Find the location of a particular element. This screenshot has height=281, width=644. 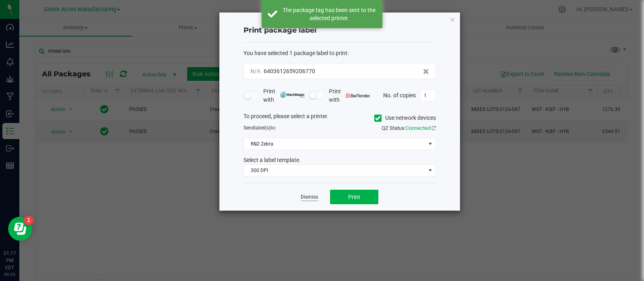

span: 6403612659206770 is located at coordinates (289, 71).